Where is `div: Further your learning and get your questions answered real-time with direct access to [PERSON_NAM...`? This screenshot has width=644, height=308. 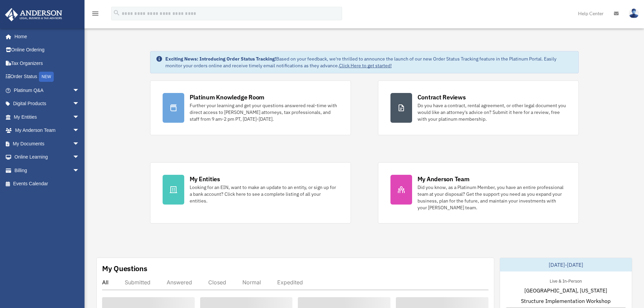 div: Further your learning and get your questions answered real-time with direct access to [PERSON_NAM... is located at coordinates (264, 112).